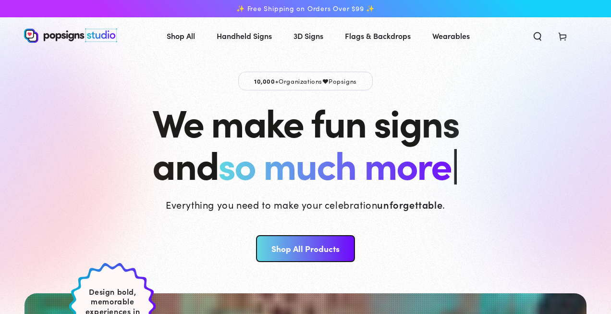 The height and width of the screenshot is (314, 611). What do you see at coordinates (538, 36) in the screenshot?
I see `summary: Search our site` at bounding box center [538, 36].